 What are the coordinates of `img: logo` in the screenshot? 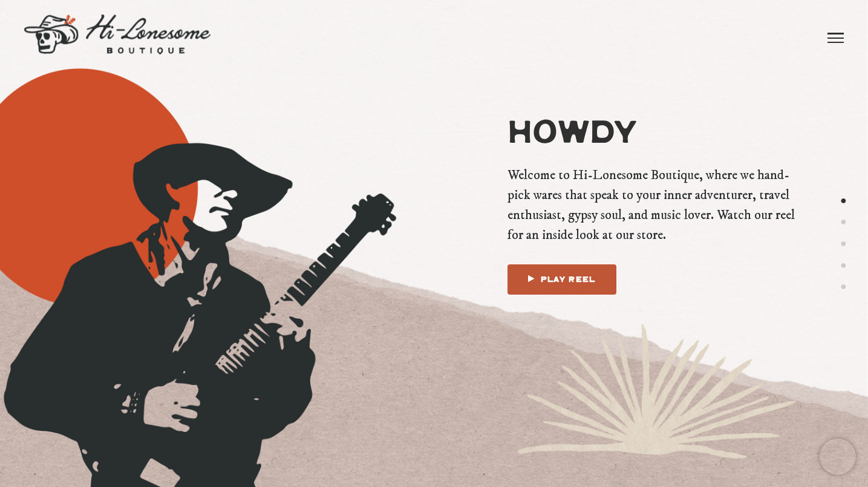 It's located at (117, 35).